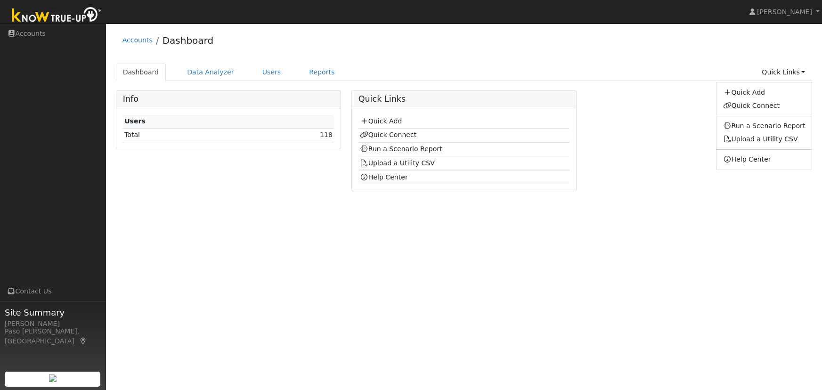 The image size is (822, 390). What do you see at coordinates (56, 16) in the screenshot?
I see `img: Know True-Up` at bounding box center [56, 16].